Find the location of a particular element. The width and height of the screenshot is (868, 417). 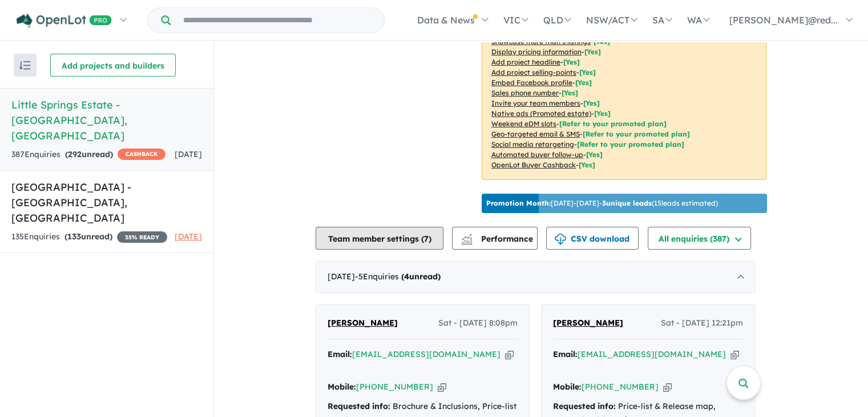

img: bar-chart.svg is located at coordinates (467, 241).